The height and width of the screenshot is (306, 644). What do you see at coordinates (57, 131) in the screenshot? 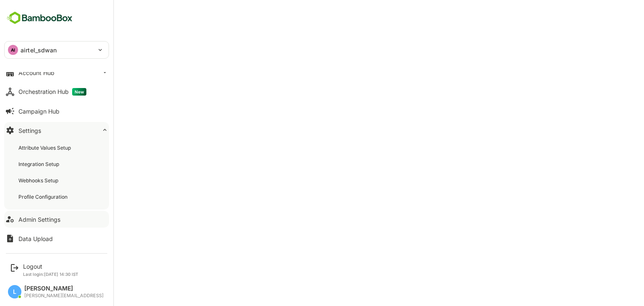
I see `button: Settings` at bounding box center [57, 131].